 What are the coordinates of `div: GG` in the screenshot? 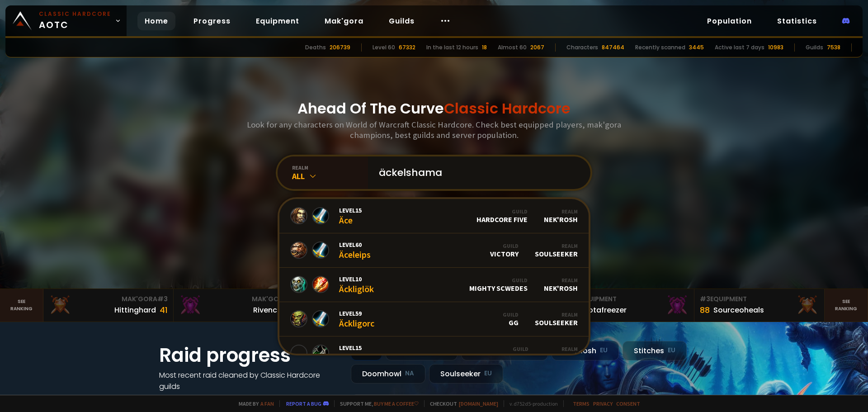 It's located at (510, 319).